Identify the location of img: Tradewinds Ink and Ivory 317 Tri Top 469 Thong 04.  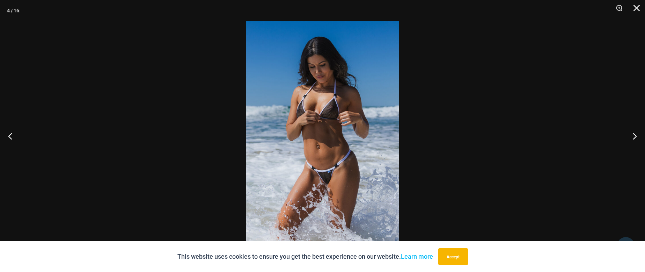
(322, 136).